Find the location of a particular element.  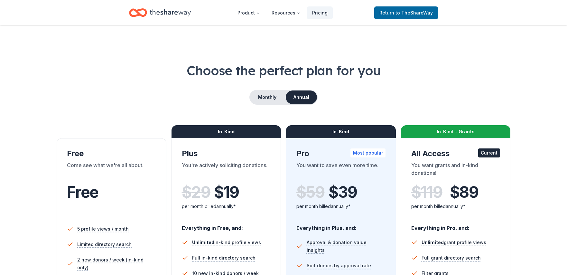

span: $ 39 is located at coordinates (342, 192).